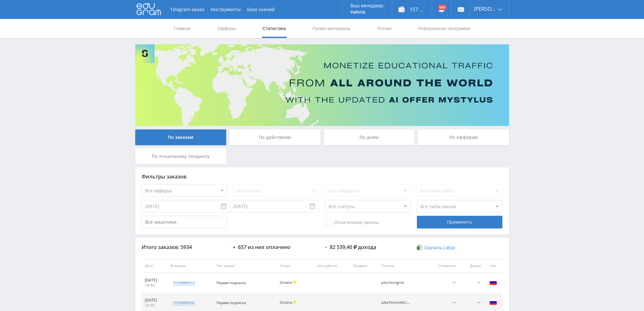  What do you see at coordinates (274, 28) in the screenshot?
I see `a: Статистика` at bounding box center [274, 28].